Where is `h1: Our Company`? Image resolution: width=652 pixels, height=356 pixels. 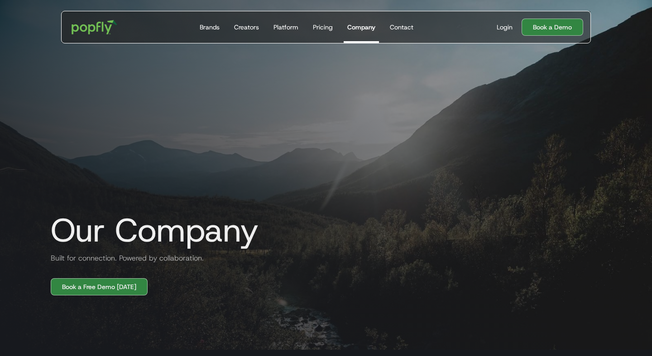 h1: Our Company is located at coordinates (151, 230).